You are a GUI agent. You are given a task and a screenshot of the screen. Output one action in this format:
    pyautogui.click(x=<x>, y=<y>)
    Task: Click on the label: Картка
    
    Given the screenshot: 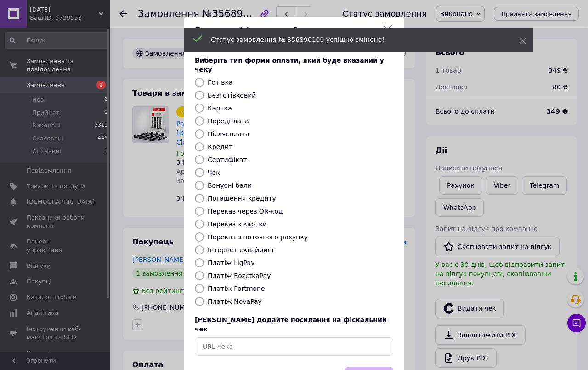 What is the action you would take?
    pyautogui.click(x=220, y=108)
    